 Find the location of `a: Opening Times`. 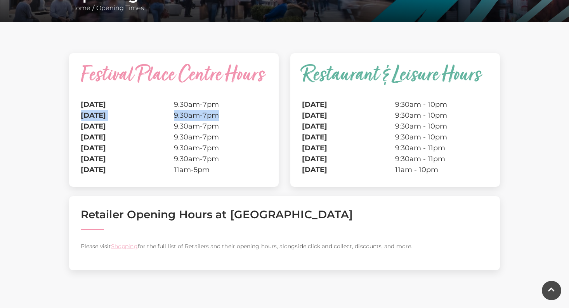

a: Opening Times is located at coordinates (120, 8).